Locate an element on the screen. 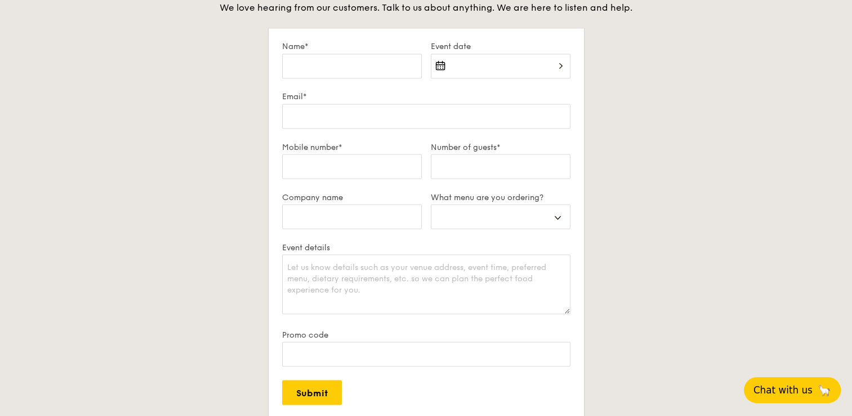 The width and height of the screenshot is (852, 416). button: Chat with us🦙 is located at coordinates (792, 390).